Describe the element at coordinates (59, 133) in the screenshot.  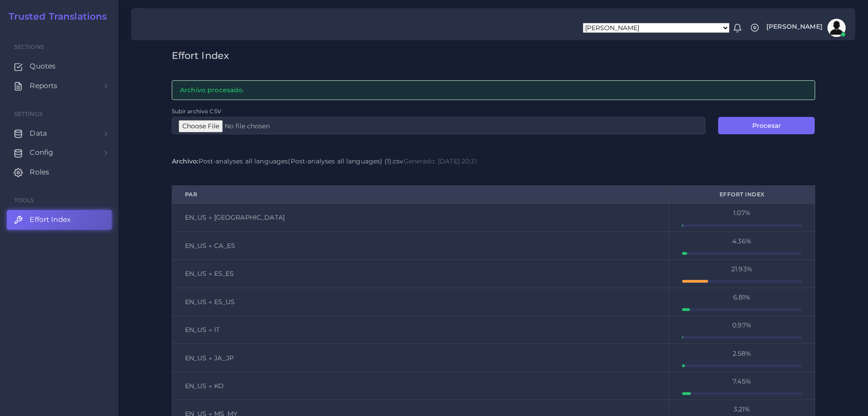
I see `a: Data` at that location.